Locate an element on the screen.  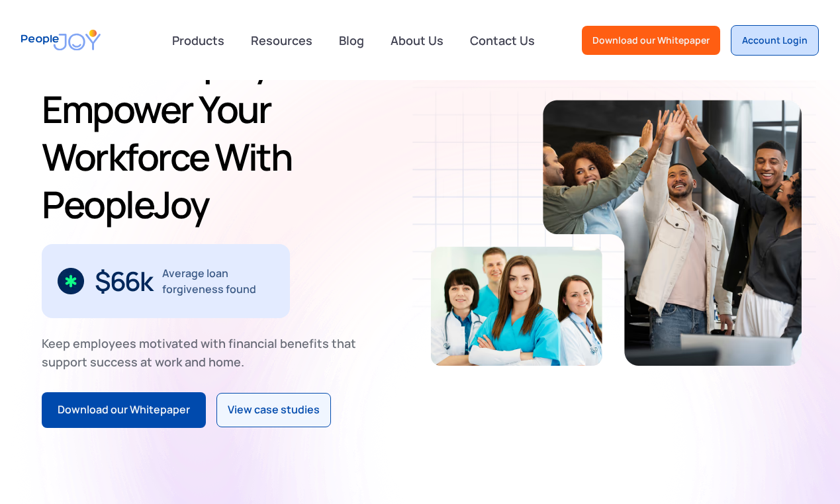
div: Keep employees motivated with financial benefits that support success at work and home. is located at coordinates (205, 353).